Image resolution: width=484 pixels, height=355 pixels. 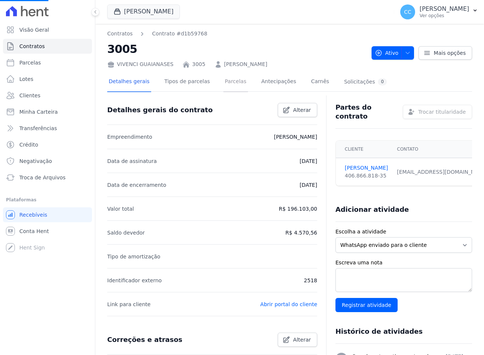 I want to click on span: Transferências, so click(x=38, y=128).